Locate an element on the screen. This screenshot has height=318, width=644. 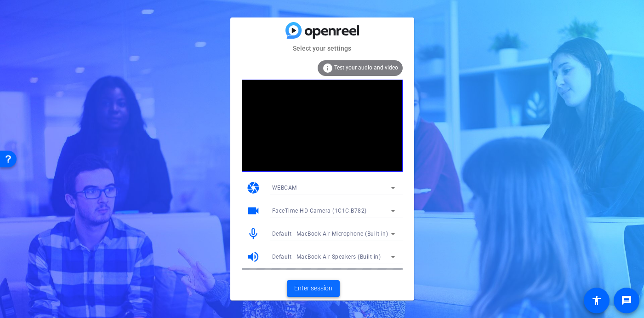
mat-icon: message is located at coordinates (626, 300).